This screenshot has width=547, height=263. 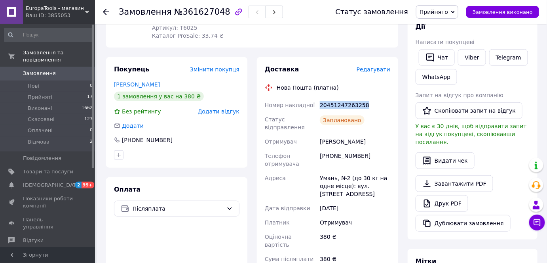 I want to click on span: EuropaTools - магазин, so click(x=55, y=8).